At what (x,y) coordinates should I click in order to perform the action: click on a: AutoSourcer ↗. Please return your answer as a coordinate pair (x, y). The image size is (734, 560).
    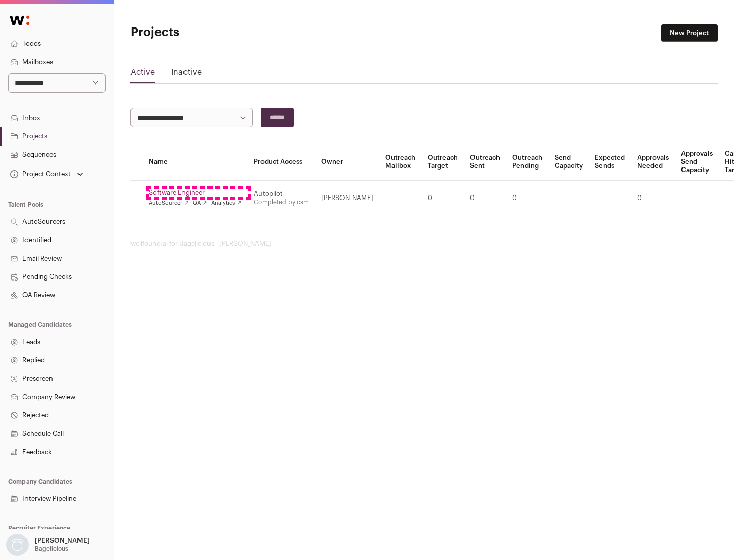
    Looking at the image, I should click on (168, 204).